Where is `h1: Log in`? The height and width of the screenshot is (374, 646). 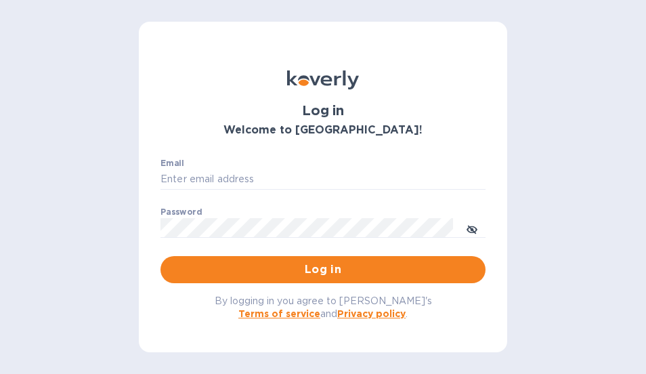 h1: Log in is located at coordinates (323, 110).